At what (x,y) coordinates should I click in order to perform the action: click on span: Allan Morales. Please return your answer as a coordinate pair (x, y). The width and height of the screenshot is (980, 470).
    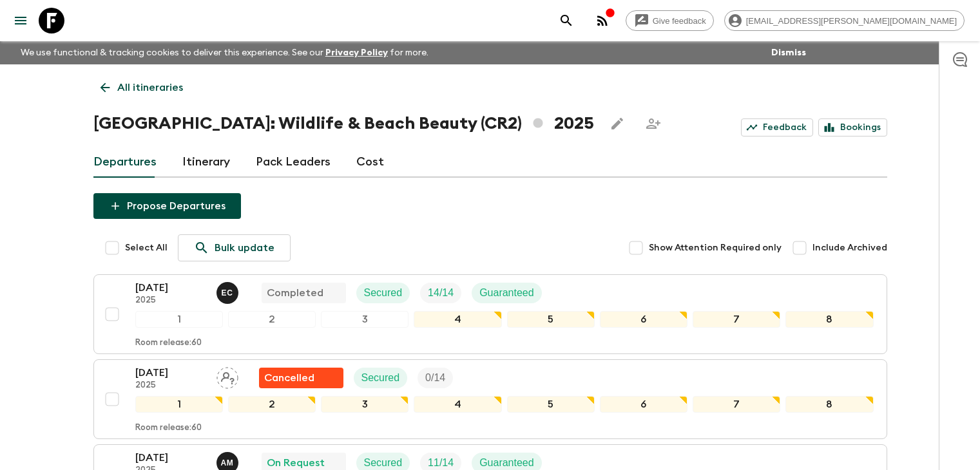
    Looking at the image, I should click on (229, 461).